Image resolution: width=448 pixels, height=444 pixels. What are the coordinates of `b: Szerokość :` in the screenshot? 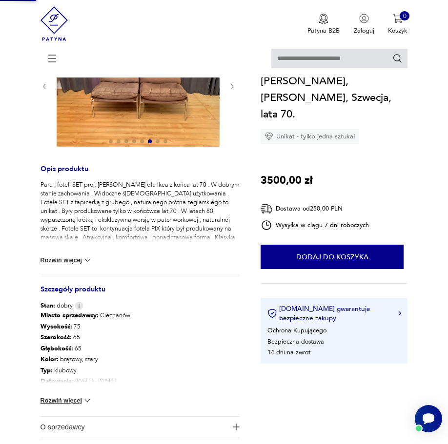 It's located at (56, 338).